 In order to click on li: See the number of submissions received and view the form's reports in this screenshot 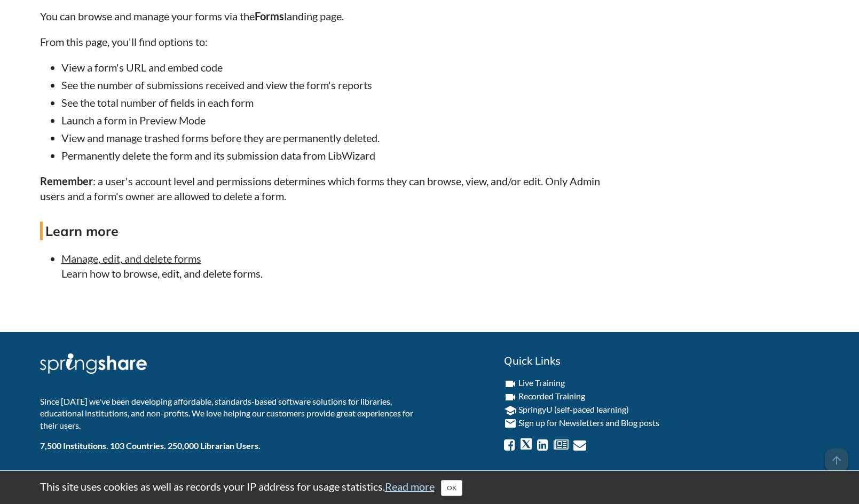, I will do `click(339, 85)`.